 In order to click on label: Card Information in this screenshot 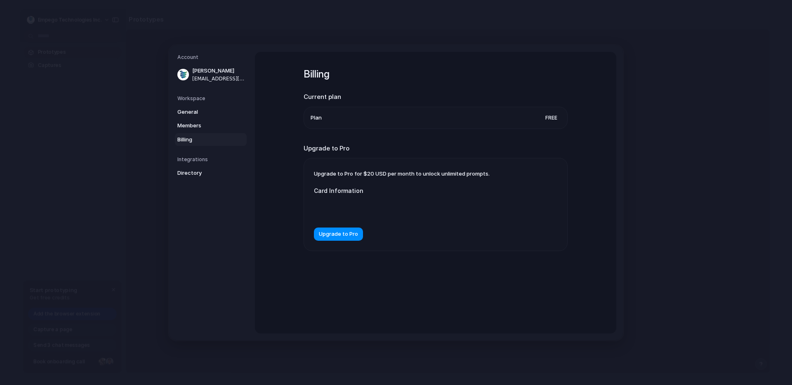, I will do `click(396, 190)`.